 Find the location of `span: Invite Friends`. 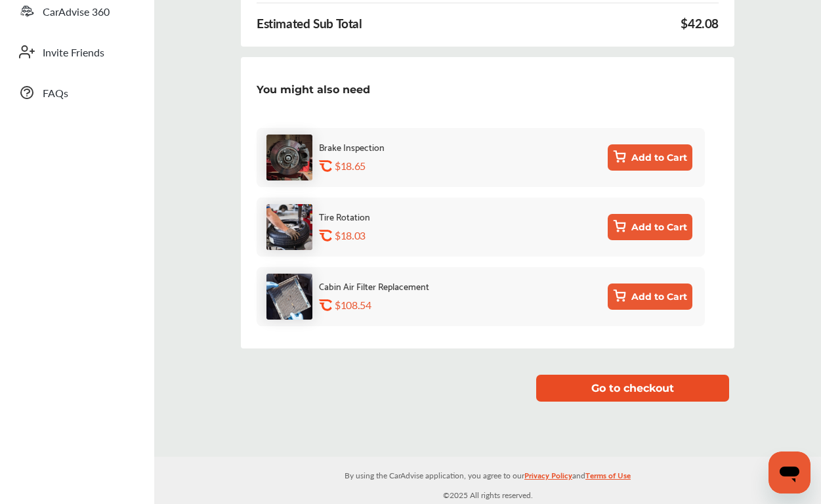

span: Invite Friends is located at coordinates (89, 52).